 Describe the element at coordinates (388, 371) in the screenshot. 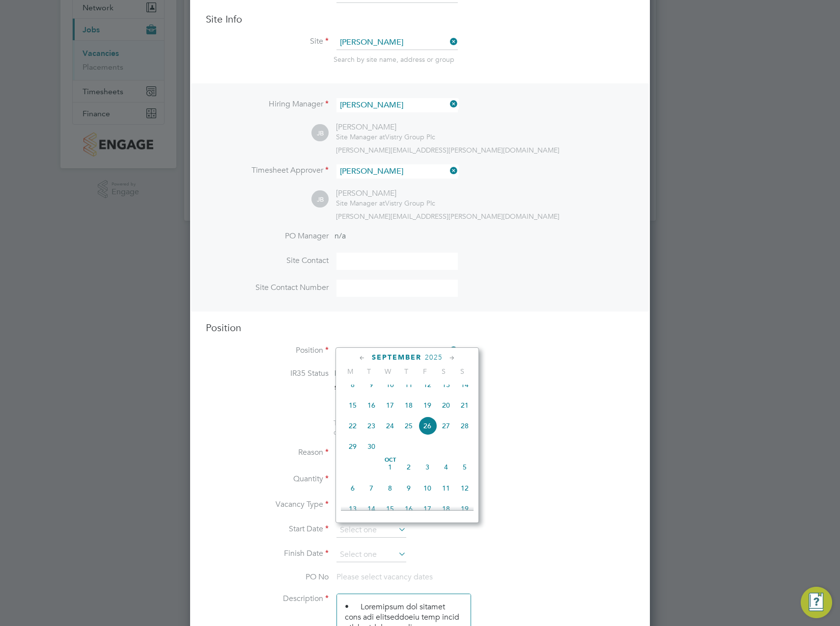

I see `span: W` at that location.